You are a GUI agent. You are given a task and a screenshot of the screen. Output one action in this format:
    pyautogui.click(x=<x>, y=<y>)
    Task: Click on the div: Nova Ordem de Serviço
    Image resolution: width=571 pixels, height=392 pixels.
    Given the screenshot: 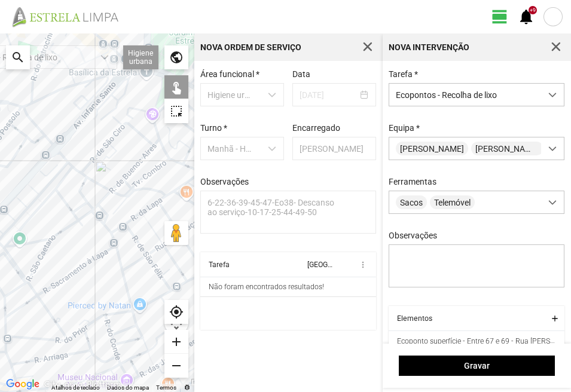 What is the action you would take?
    pyautogui.click(x=250, y=47)
    